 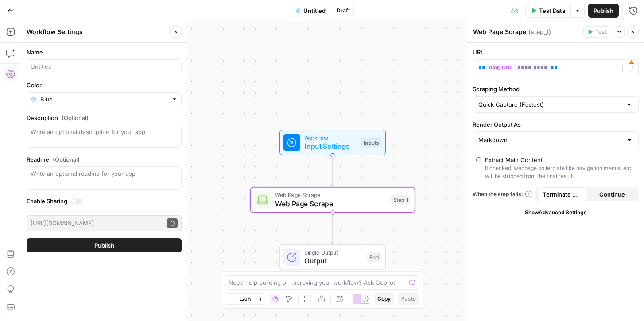 What do you see at coordinates (374, 258) in the screenshot?
I see `div: End` at bounding box center [374, 258].